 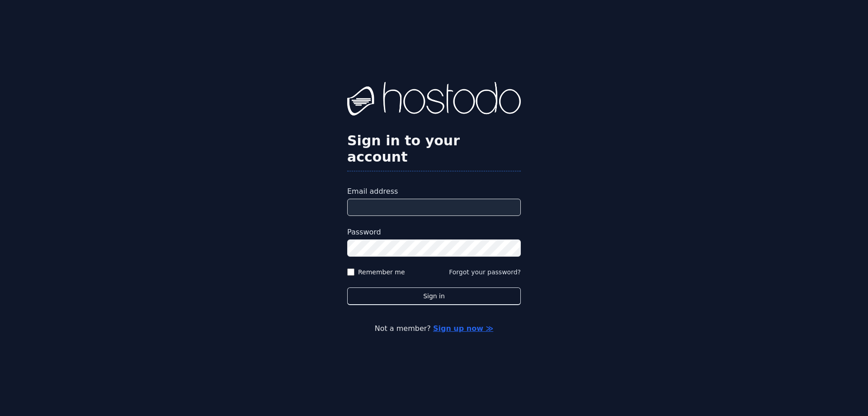 I want to click on button: Forgot your password?, so click(x=484, y=272).